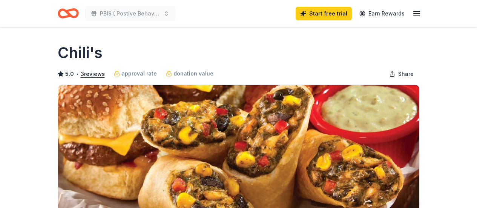  What do you see at coordinates (80, 53) in the screenshot?
I see `h1: Chili's` at bounding box center [80, 53].